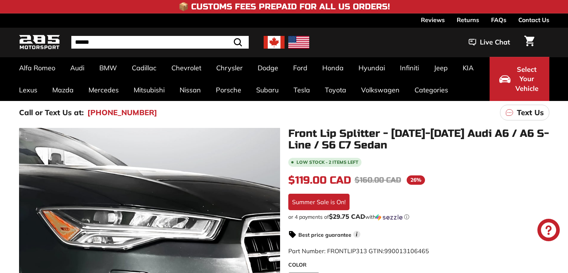 Image resolution: width=568 pixels, height=273 pixels. I want to click on div: or 4 payments of$29.75 CADwithSezzle Click to learn more about Sezzle, so click(419, 217).